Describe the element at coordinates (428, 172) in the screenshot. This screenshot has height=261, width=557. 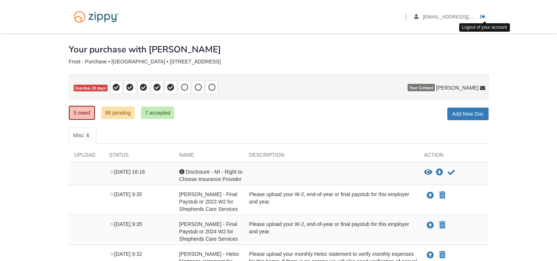
I see `button: View Disclosure - MI - Right to Choose Insurance Provider` at that location.